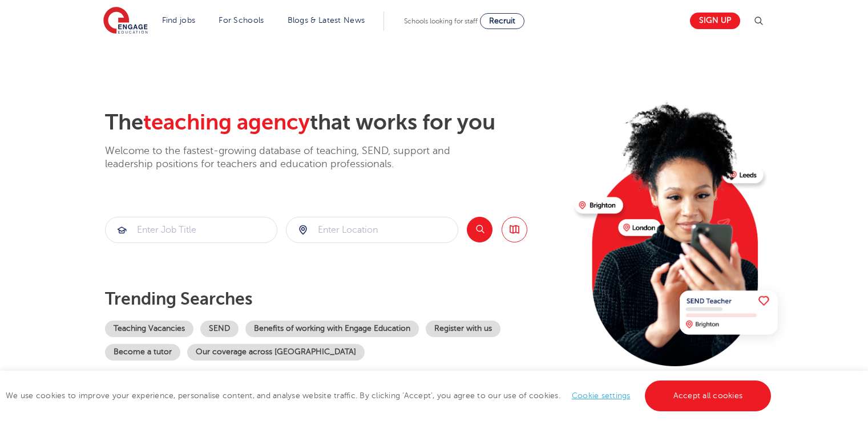 The image size is (868, 421). Describe the element at coordinates (149, 328) in the screenshot. I see `a: Teaching Vacancies` at that location.